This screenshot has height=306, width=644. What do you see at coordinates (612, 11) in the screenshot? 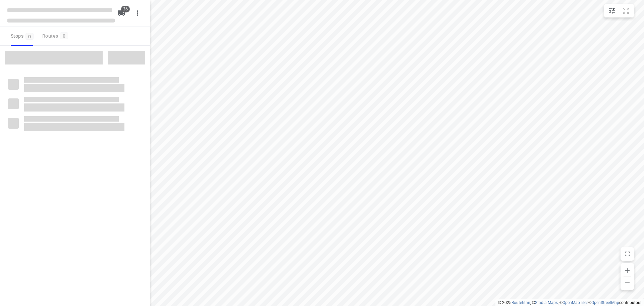
I see `button: Map settings` at bounding box center [612, 11].